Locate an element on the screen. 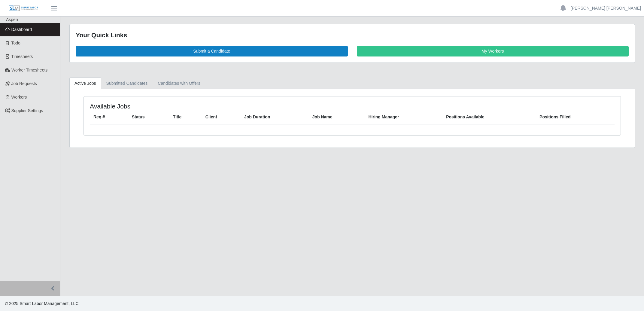  a: Active Jobs is located at coordinates (86, 83).